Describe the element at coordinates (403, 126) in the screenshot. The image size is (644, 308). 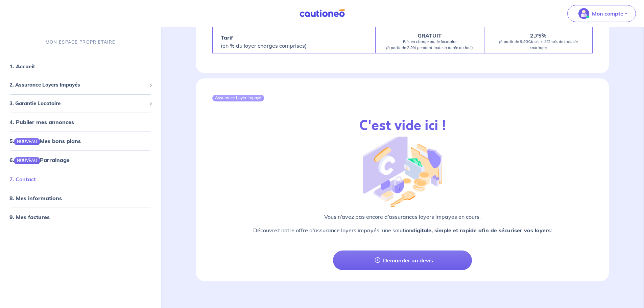
I see `h2: C'est vide ici !` at that location.